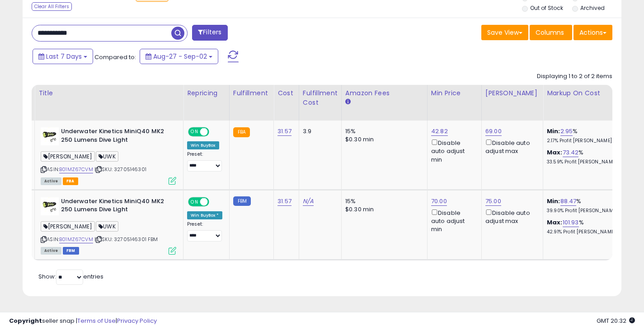 This screenshot has width=644, height=330. What do you see at coordinates (286, 93) in the screenshot?
I see `div: Cost` at bounding box center [286, 93].